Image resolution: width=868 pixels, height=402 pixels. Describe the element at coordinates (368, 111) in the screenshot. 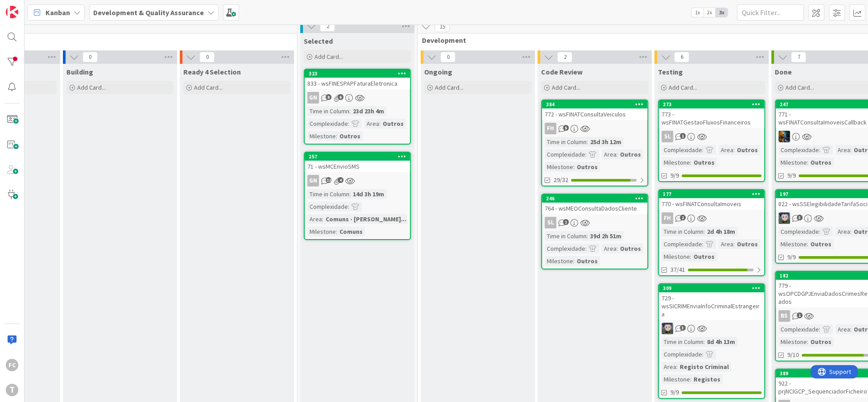

I see `div: 23d 23h 4m` at that location.